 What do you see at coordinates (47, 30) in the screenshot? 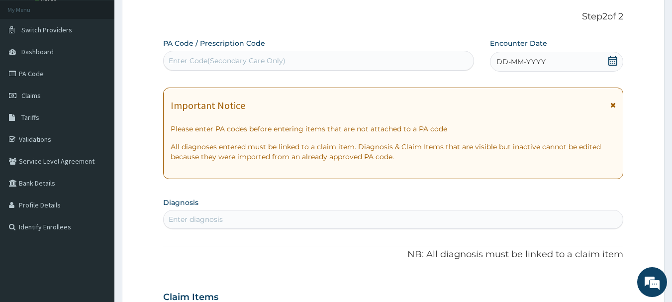
I see `span: Switch Providers` at bounding box center [47, 30].